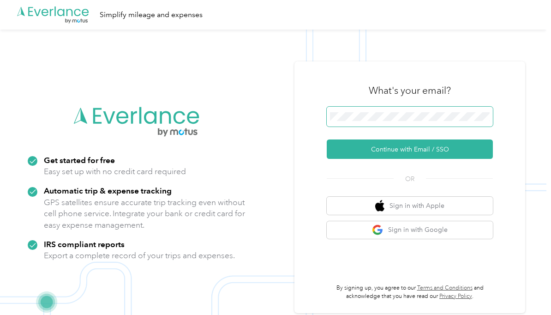 This screenshot has height=315, width=551. Describe the element at coordinates (410, 149) in the screenshot. I see `button: Continue with Email / SSO` at that location.